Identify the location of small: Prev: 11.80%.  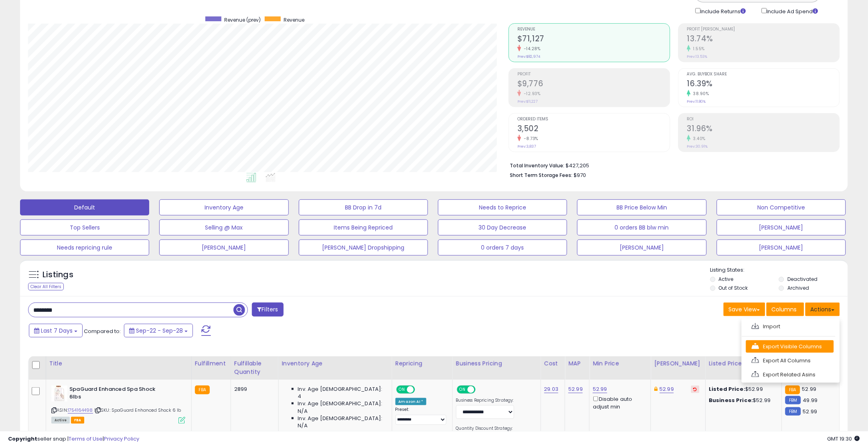
(697, 101).